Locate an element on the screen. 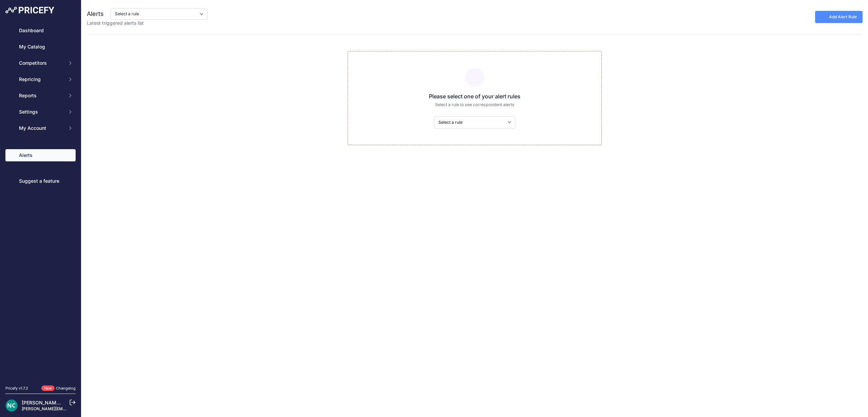 The image size is (868, 417). p: Select a rule to see correspondent alerts is located at coordinates (474, 104).